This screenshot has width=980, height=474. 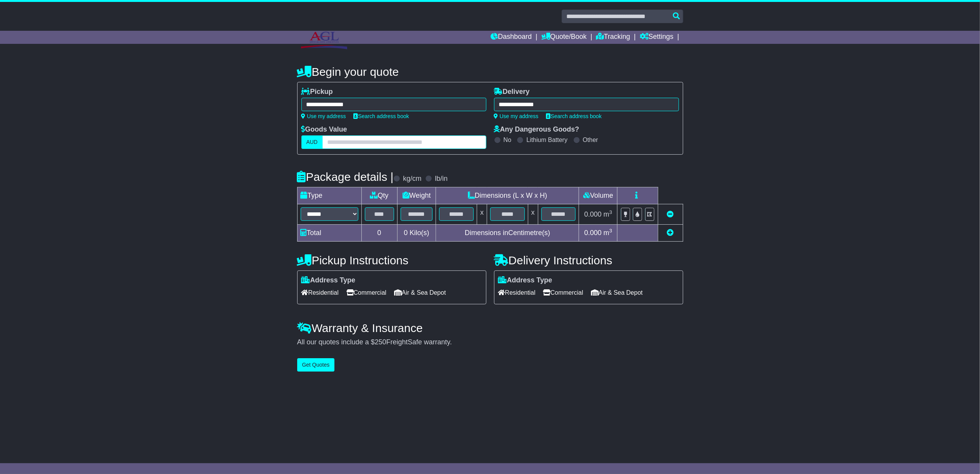 What do you see at coordinates (413, 179) in the screenshot?
I see `label: kg/cm` at bounding box center [413, 179].